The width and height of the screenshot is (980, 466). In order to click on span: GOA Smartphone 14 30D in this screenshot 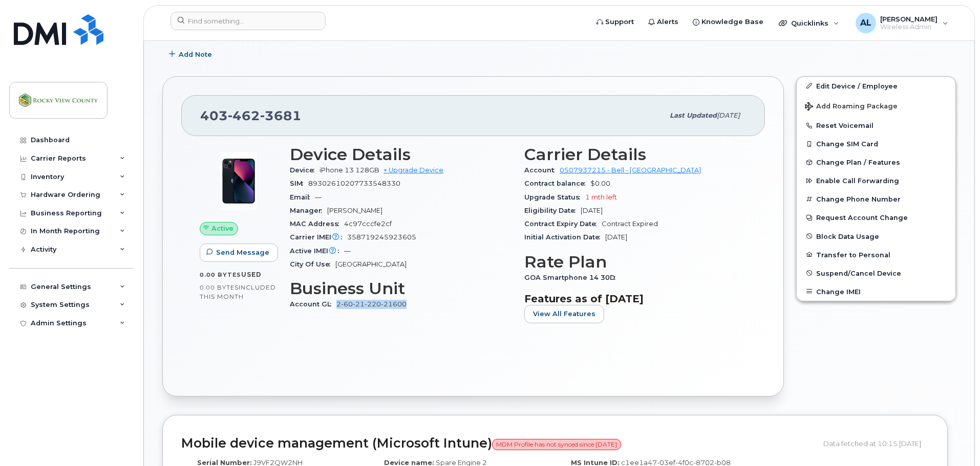, I will do `click(572, 277)`.